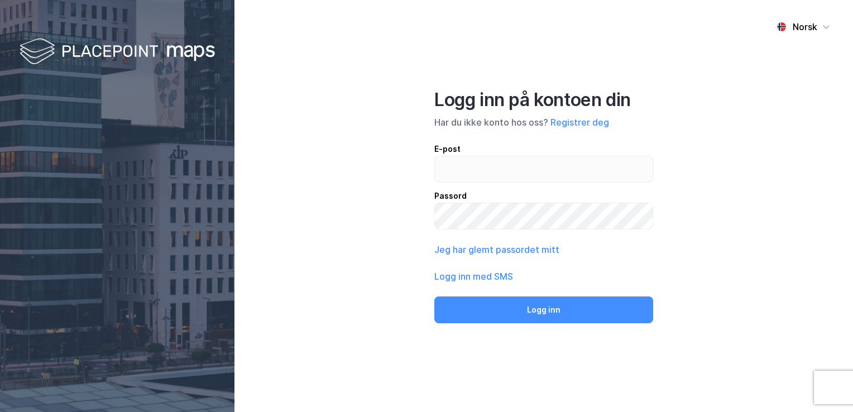 The height and width of the screenshot is (412, 853). Describe the element at coordinates (805, 27) in the screenshot. I see `div: Norsk` at that location.